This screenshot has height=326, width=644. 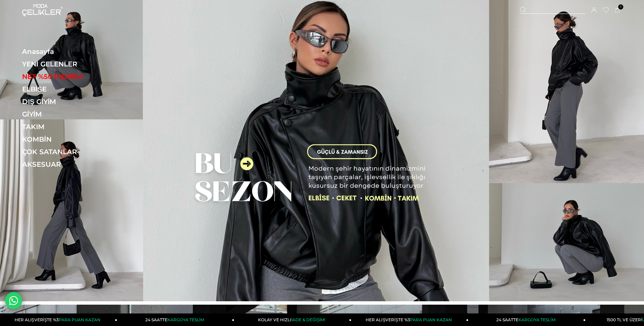 I want to click on a: DIŞ GİYİM, so click(x=69, y=102).